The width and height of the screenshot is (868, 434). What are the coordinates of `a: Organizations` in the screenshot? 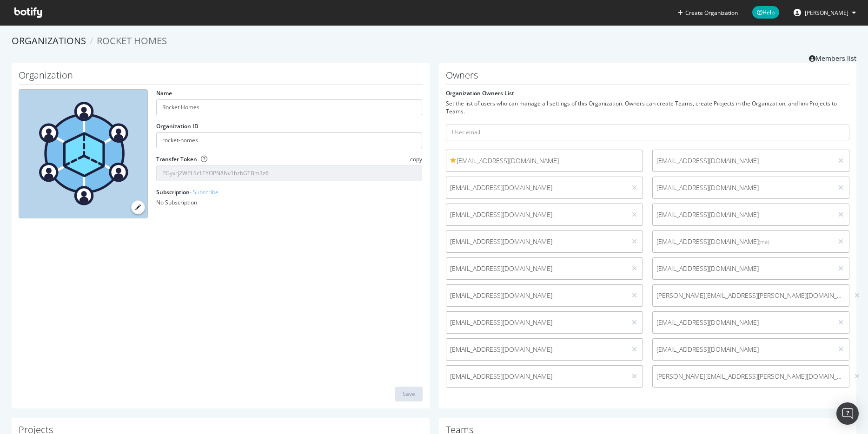 It's located at (49, 40).